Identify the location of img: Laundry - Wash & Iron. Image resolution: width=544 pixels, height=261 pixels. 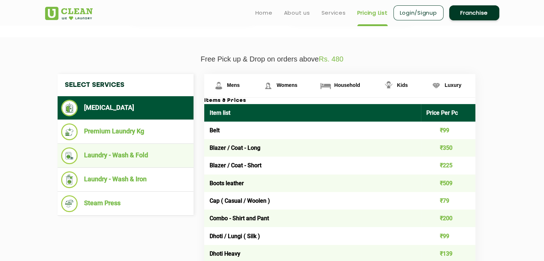
(69, 179).